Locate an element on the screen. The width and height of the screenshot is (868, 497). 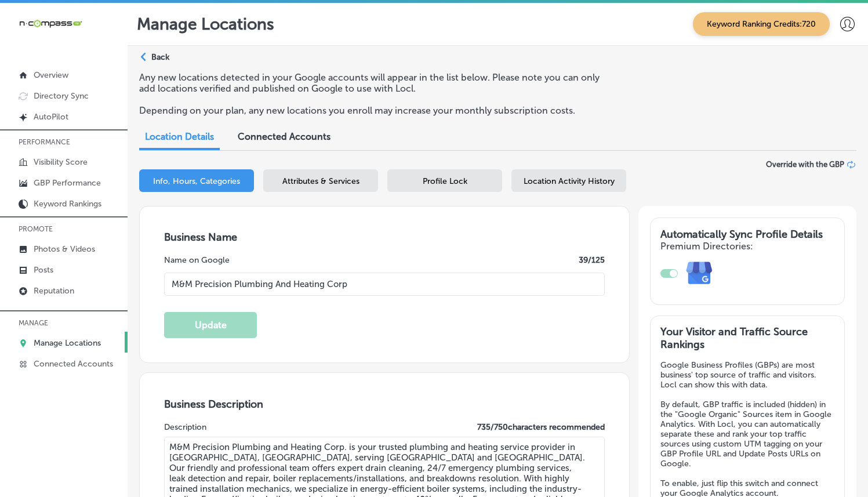
span: Attributes & Services is located at coordinates (321, 181).